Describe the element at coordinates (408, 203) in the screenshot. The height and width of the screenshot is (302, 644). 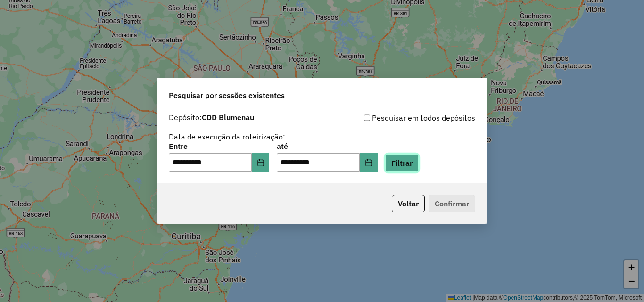
I see `button: Voltar` at that location.